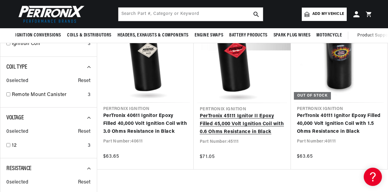 The image size is (388, 192). I want to click on span: Headers, Exhausts & Components, so click(153, 35).